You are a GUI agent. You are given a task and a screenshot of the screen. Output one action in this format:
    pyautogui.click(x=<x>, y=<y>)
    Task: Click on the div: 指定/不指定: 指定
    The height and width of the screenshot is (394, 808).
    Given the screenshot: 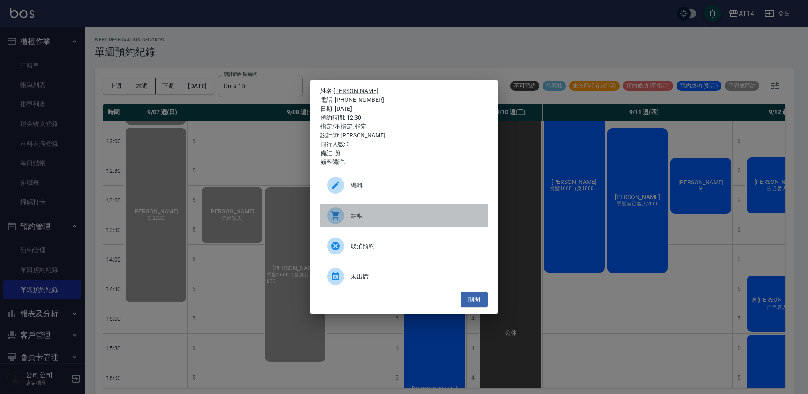 What is the action you would take?
    pyautogui.click(x=404, y=126)
    